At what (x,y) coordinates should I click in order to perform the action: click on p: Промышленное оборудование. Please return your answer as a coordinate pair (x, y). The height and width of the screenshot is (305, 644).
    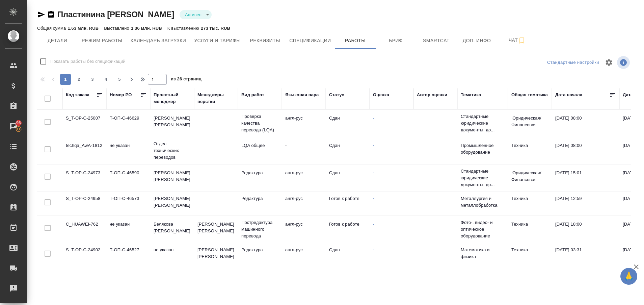
    Looking at the image, I should click on (483, 149).